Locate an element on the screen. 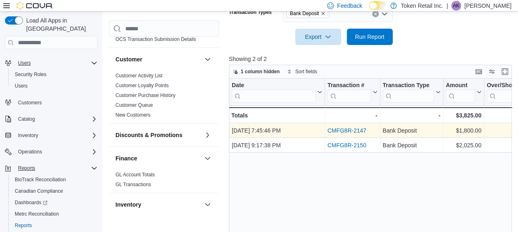 The width and height of the screenshot is (518, 232). button: BioTrack Reconciliation is located at coordinates (54, 180).